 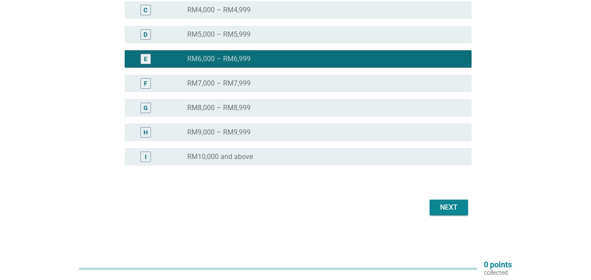 I want to click on p: 0 points, so click(x=498, y=265).